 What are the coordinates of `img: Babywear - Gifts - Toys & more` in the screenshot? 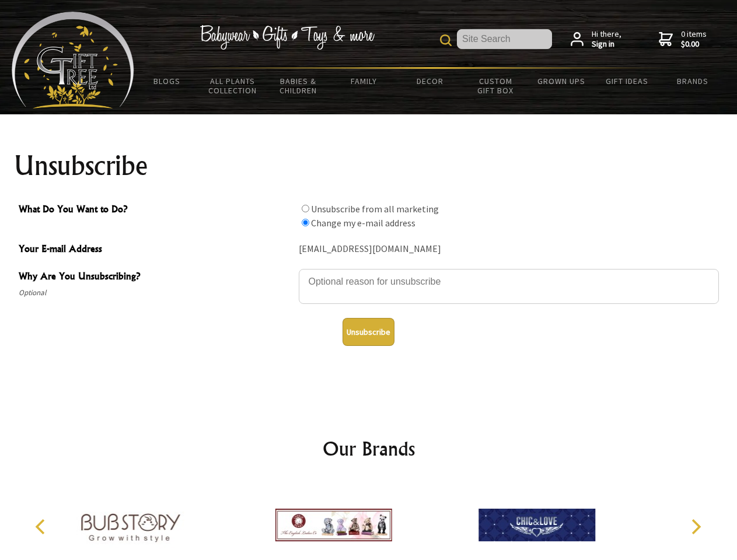 It's located at (287, 37).